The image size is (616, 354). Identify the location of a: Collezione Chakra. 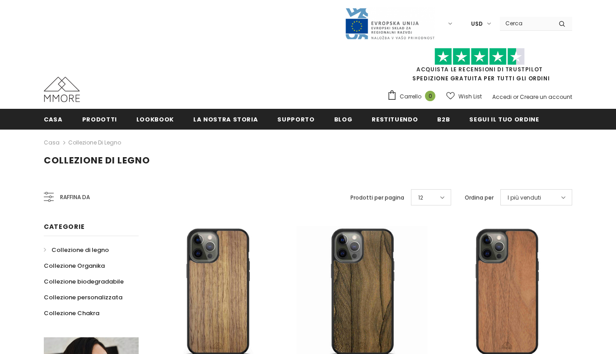
(71, 313).